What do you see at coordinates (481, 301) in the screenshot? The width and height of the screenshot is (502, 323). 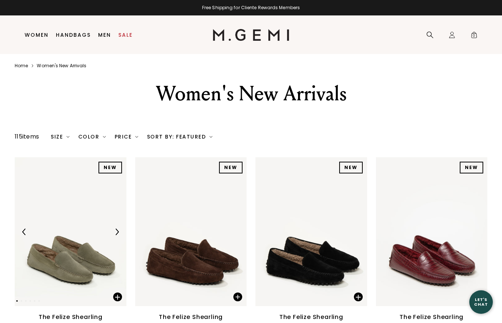 I see `div: Let's Chat` at bounding box center [481, 301].